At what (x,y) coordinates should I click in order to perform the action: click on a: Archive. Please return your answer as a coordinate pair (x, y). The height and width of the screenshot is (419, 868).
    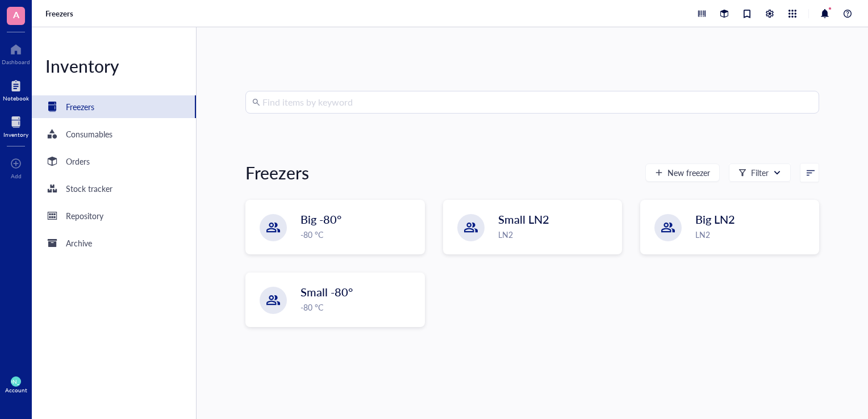
    Looking at the image, I should click on (114, 243).